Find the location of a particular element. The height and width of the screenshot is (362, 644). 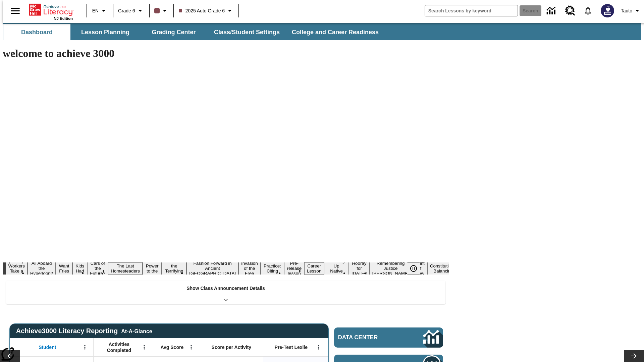

a: Resource Center, Will open in new tab is located at coordinates (570, 11).